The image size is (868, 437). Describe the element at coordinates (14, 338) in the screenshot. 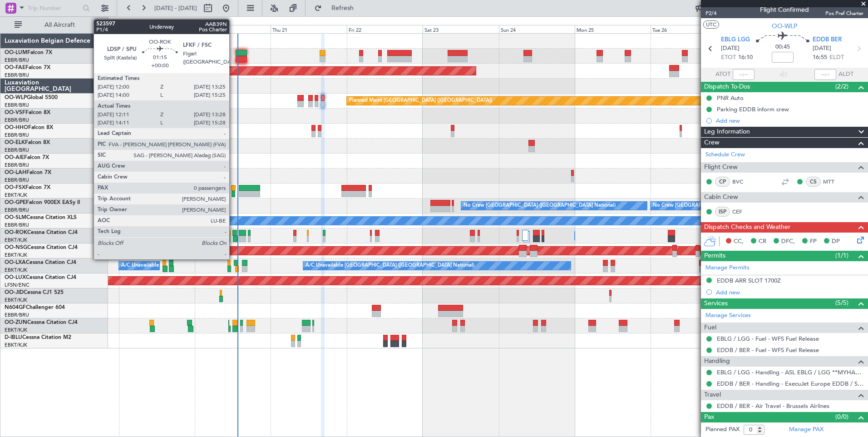

I see `span: D-IBLU` at that location.